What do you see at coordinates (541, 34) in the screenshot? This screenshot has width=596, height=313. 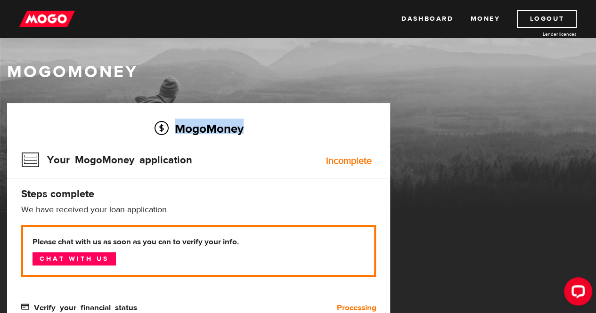 I see `a: Lender licences` at bounding box center [541, 34].